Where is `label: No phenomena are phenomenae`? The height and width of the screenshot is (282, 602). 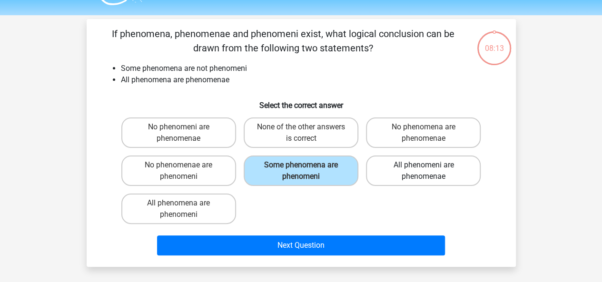 label: No phenomena are phenomenae is located at coordinates (423, 133).